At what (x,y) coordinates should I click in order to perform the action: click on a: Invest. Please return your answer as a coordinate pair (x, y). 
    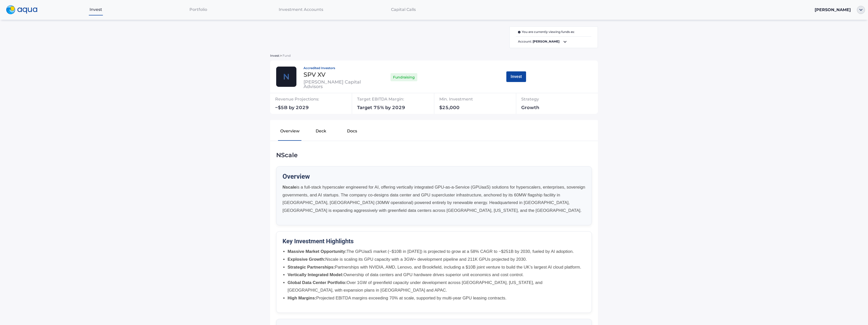
    Looking at the image, I should click on (96, 10).